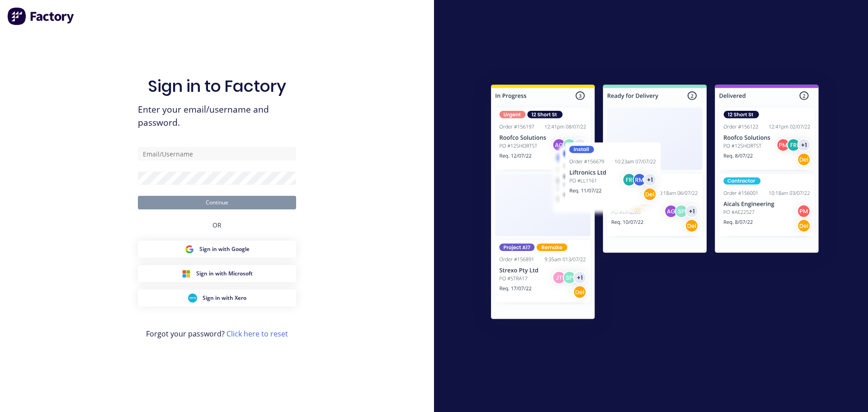 This screenshot has height=412, width=868. What do you see at coordinates (217, 116) in the screenshot?
I see `span: Enter your email/username and password.` at bounding box center [217, 116].